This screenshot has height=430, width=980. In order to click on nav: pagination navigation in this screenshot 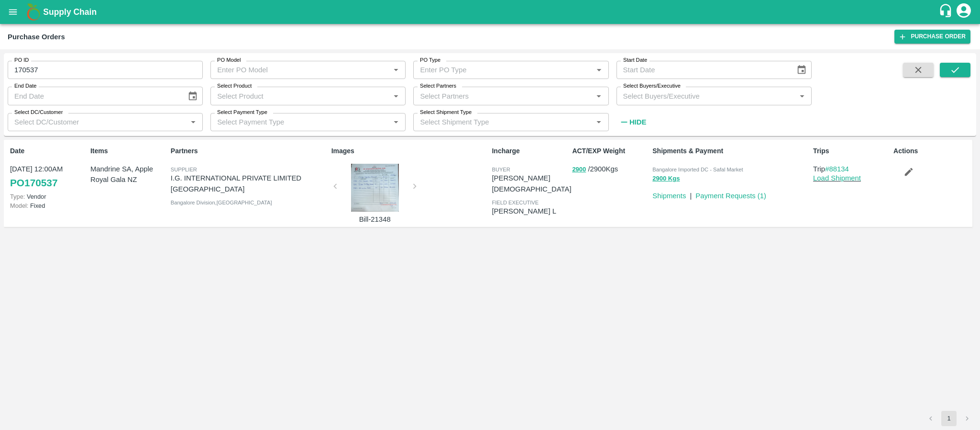, I will do `click(949, 418)`.